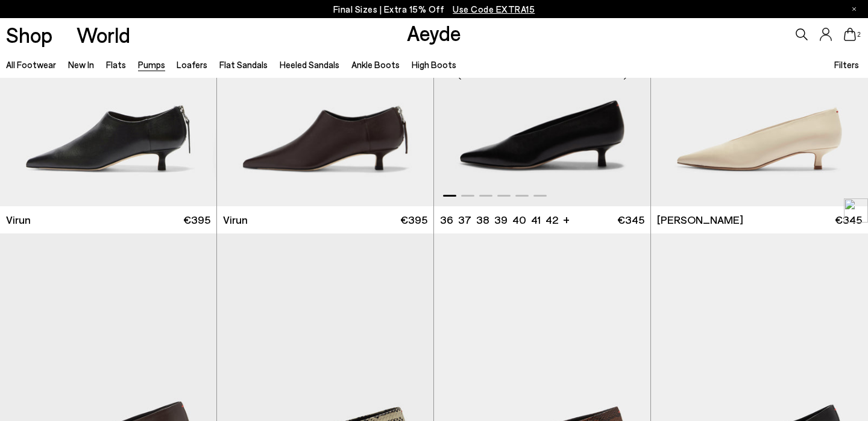 The height and width of the screenshot is (421, 868). What do you see at coordinates (103, 34) in the screenshot?
I see `a: World` at bounding box center [103, 34].